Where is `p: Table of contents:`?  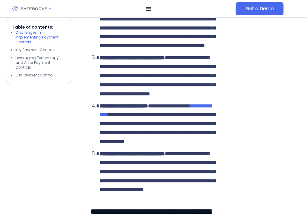
p: Table of contents: is located at coordinates (39, 27).